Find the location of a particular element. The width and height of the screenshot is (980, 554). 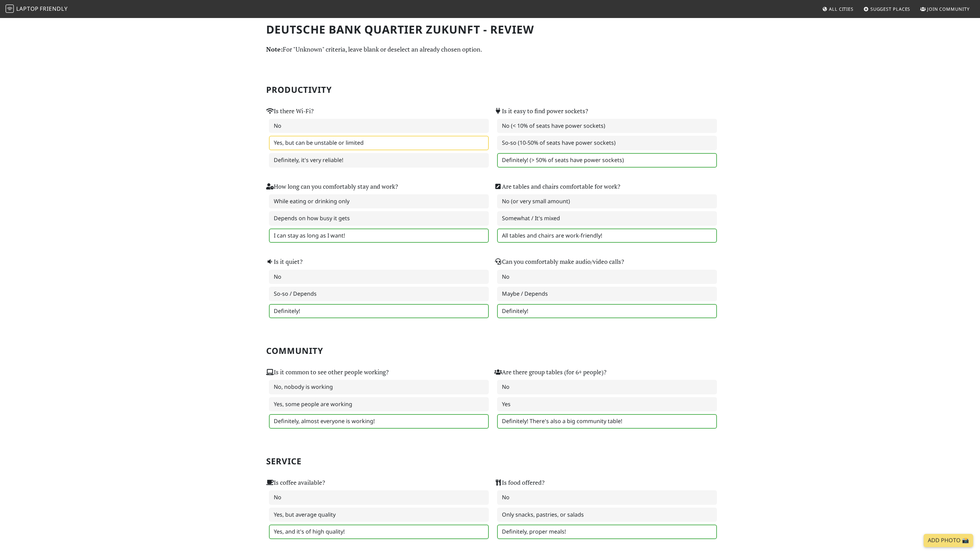

a: LaptopFriendly LaptopFriendly is located at coordinates (36, 9).